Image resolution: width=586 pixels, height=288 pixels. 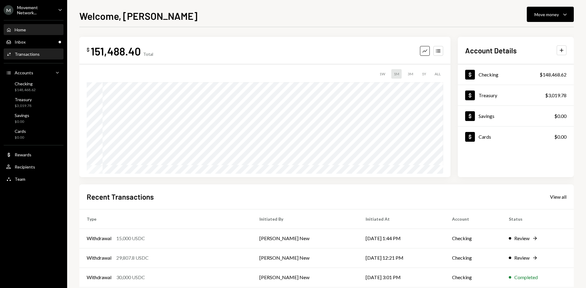 I want to click on div: 1W, so click(x=382, y=74).